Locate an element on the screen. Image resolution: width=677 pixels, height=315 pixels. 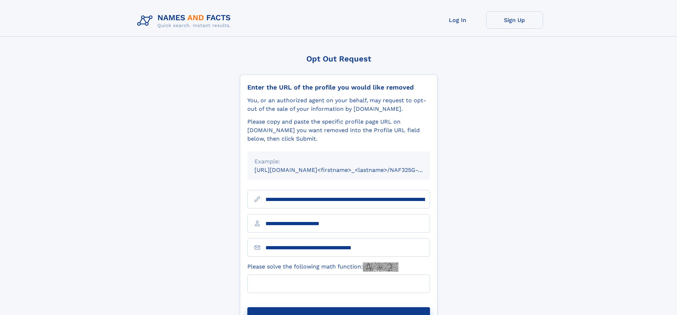
div: Example: is located at coordinates (339, 162).